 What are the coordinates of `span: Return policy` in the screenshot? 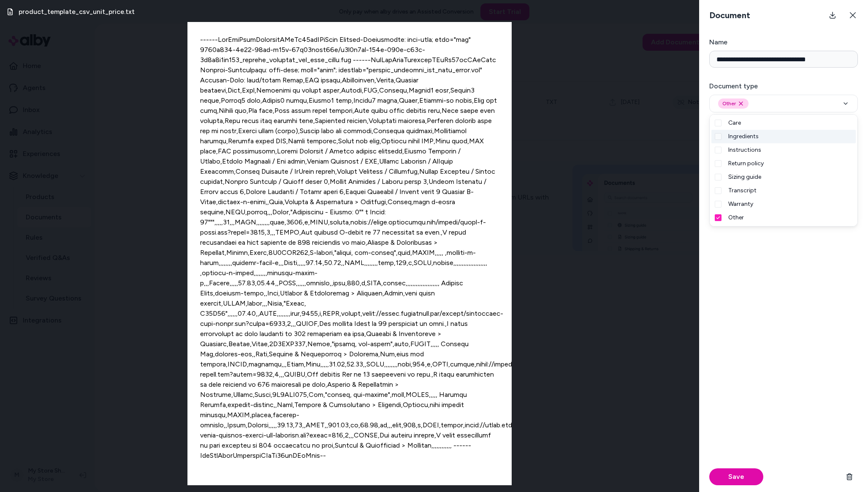 It's located at (746, 164).